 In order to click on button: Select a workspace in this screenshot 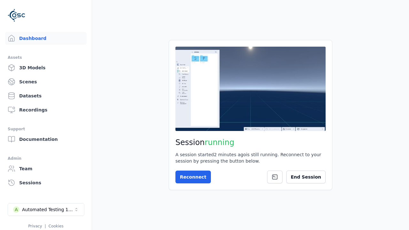, I will do `click(46, 209)`.